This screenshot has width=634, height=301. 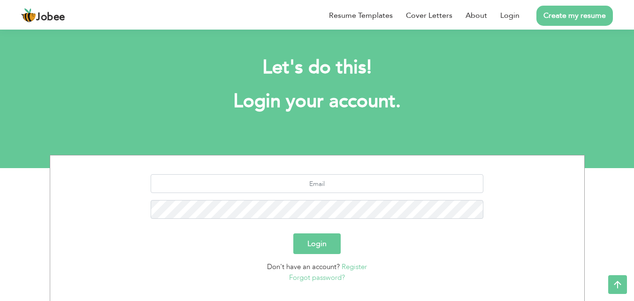 I want to click on a: Login, so click(x=510, y=15).